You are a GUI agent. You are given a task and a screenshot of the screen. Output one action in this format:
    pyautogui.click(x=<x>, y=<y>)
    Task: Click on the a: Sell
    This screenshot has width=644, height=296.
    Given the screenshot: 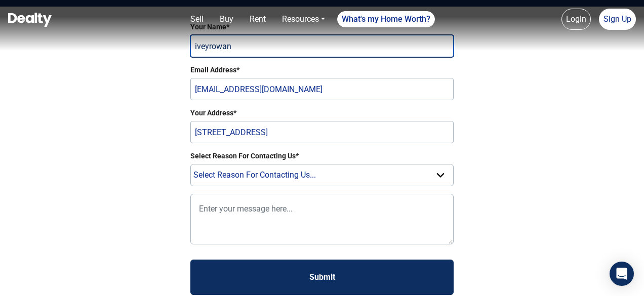 What is the action you would take?
    pyautogui.click(x=197, y=20)
    